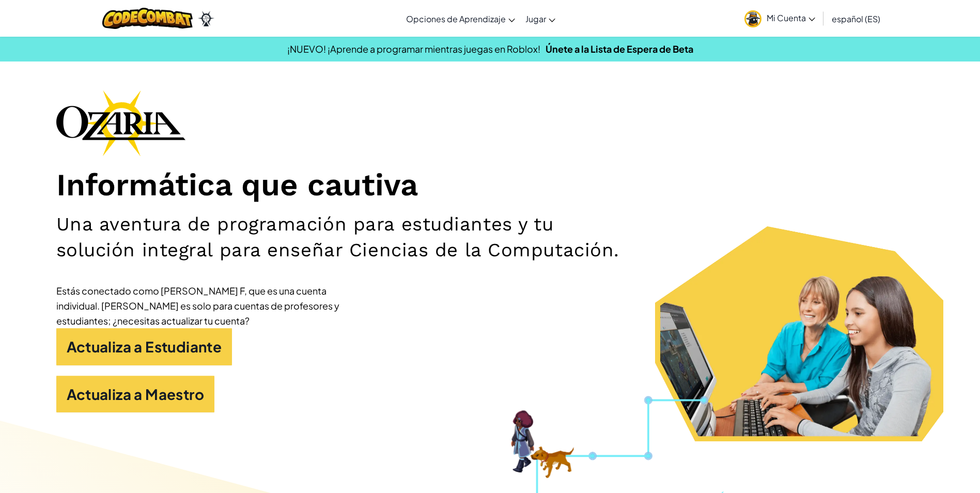  Describe the element at coordinates (347, 236) in the screenshot. I see `h2: Una aventura de programación para estudiantes y tu solución integral para enseñar Ciencias de la ...` at that location.